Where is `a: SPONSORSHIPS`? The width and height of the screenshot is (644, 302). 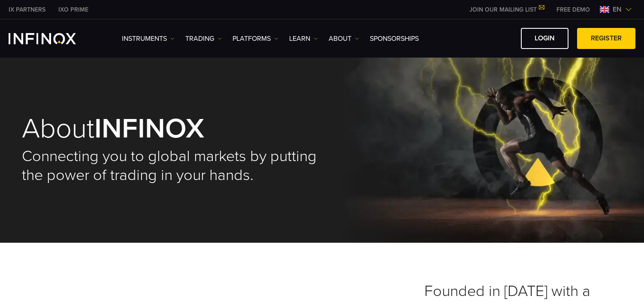 a: SPONSORSHIPS is located at coordinates (395, 39).